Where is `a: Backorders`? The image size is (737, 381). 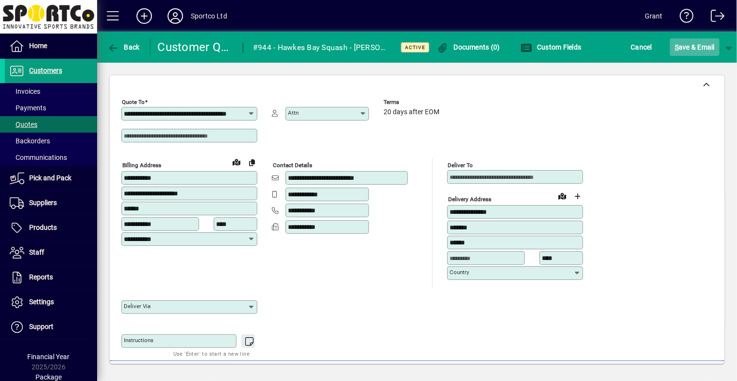 a: Backorders is located at coordinates (51, 141).